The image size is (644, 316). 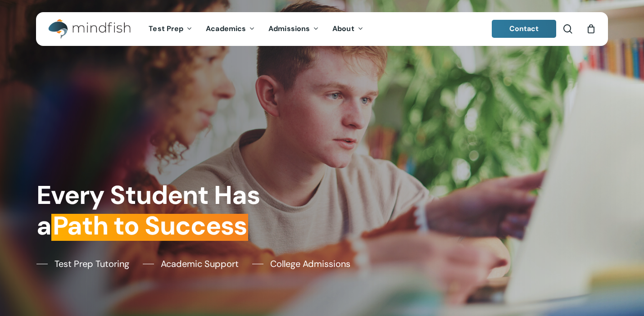 What do you see at coordinates (293, 29) in the screenshot?
I see `a: Admissions` at bounding box center [293, 29].